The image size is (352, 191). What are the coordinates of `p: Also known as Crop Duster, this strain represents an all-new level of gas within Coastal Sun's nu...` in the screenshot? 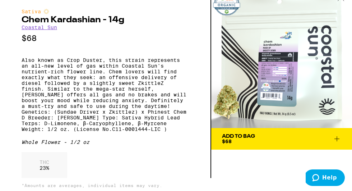 It's located at (105, 94).